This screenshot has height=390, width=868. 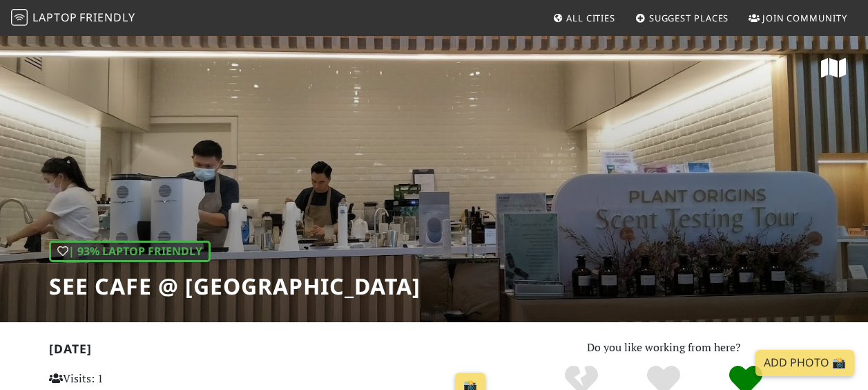 What do you see at coordinates (797, 18) in the screenshot?
I see `a: Join Community` at bounding box center [797, 18].